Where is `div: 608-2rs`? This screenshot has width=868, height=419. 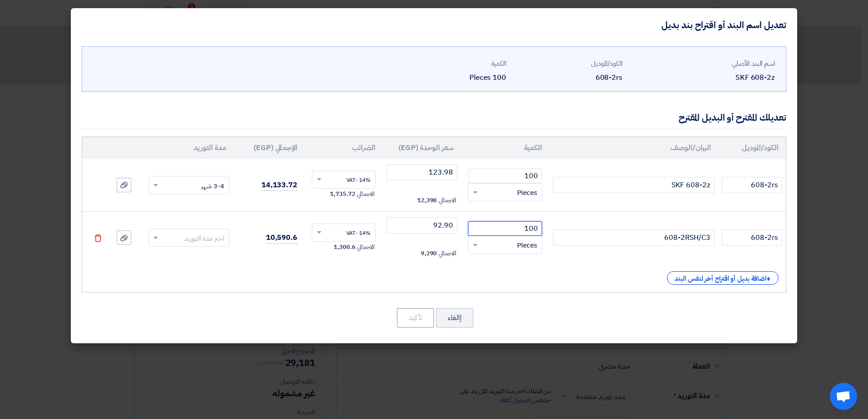
div: 608-2rs is located at coordinates (568, 78).